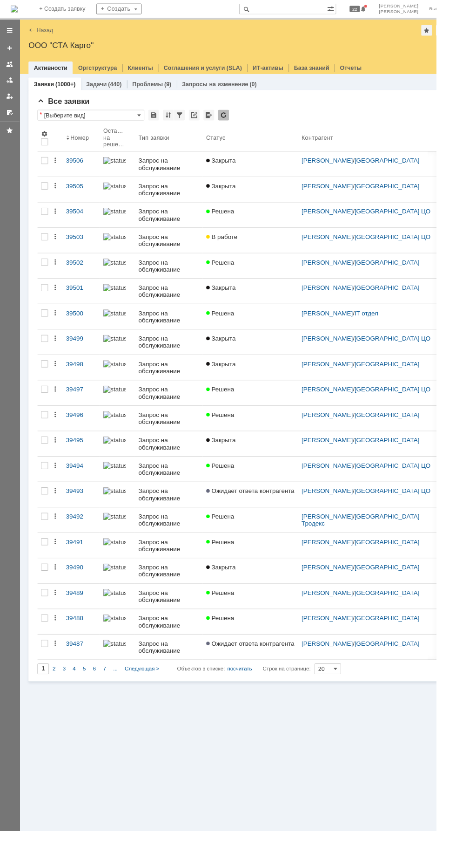 The image size is (456, 868). I want to click on th: Осталось на решение, so click(122, 144).